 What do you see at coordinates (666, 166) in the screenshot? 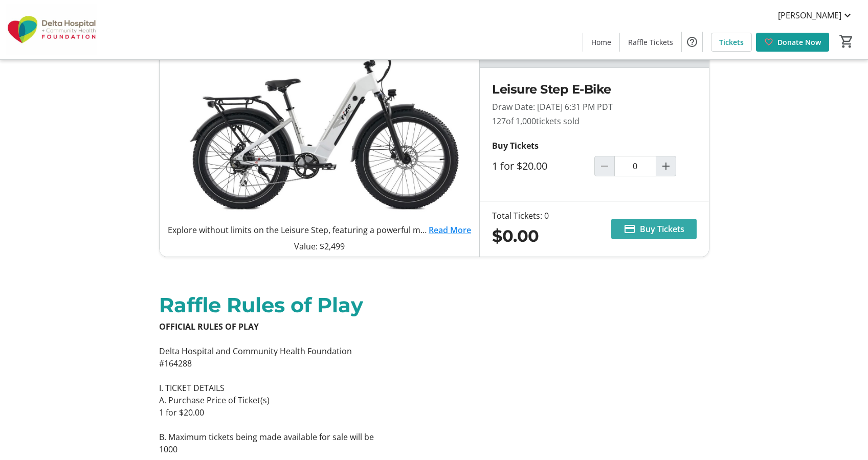
I see `button: Increment by one` at bounding box center [666, 166].